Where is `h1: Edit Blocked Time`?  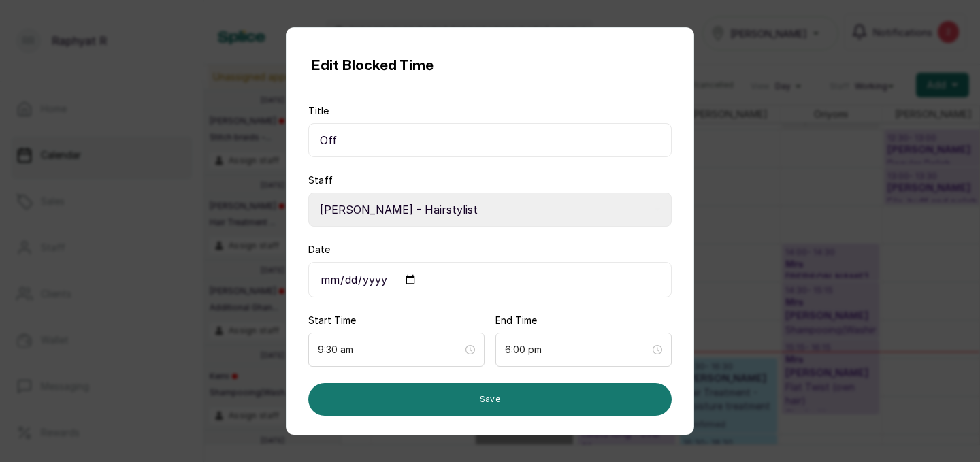 h1: Edit Blocked Time is located at coordinates (372, 66).